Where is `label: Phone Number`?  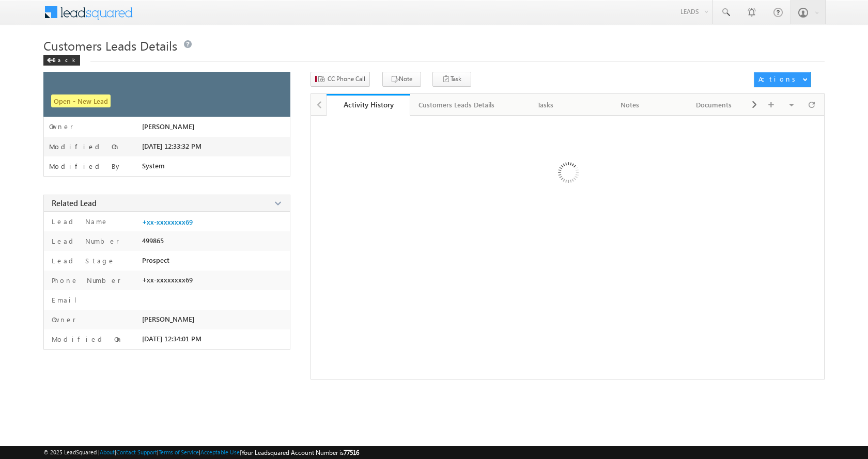 label: Phone Number is located at coordinates (85, 281).